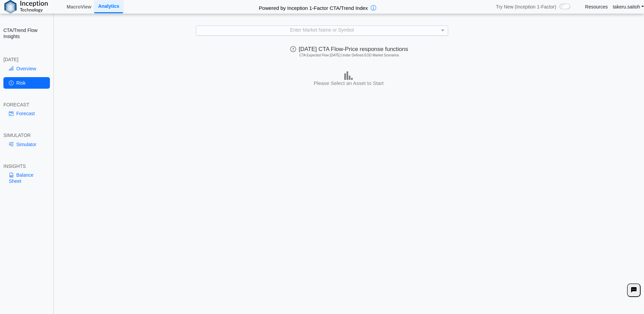  What do you see at coordinates (27, 178) in the screenshot?
I see `a: Balance Sheet` at bounding box center [27, 178].